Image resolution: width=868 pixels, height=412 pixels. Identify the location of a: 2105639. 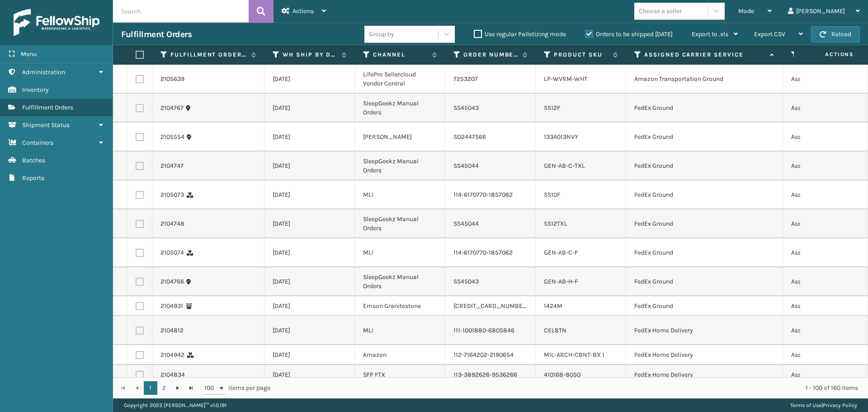
(172, 79).